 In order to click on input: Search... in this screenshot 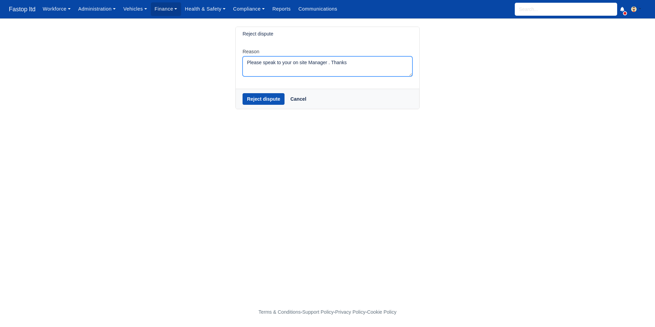, I will do `click(566, 9)`.